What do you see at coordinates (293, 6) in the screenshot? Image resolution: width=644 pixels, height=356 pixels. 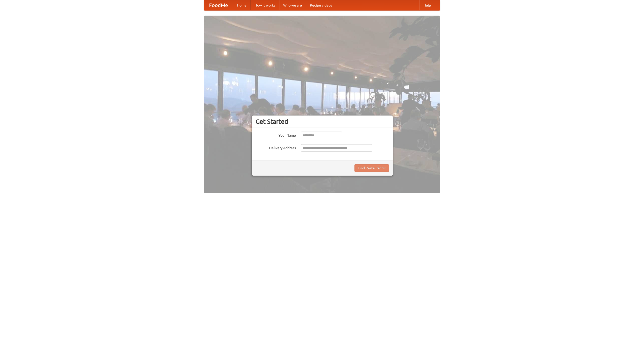 I see `a: Who we are` at bounding box center [293, 6].